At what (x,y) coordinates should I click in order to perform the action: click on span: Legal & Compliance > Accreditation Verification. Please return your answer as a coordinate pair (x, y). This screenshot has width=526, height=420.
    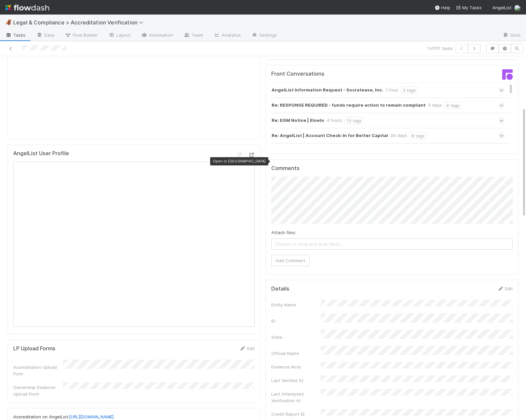
    Looking at the image, I should click on (80, 22).